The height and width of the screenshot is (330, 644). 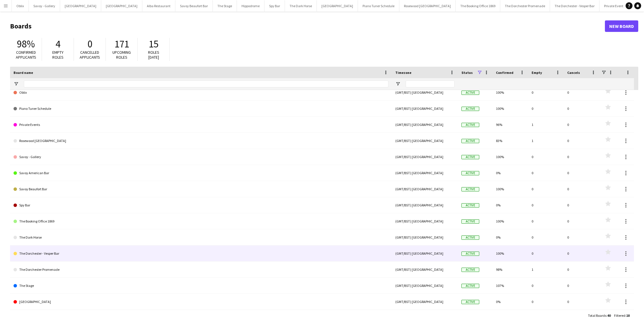 What do you see at coordinates (201, 222) in the screenshot?
I see `a: The Booking Office 1869` at bounding box center [201, 222].